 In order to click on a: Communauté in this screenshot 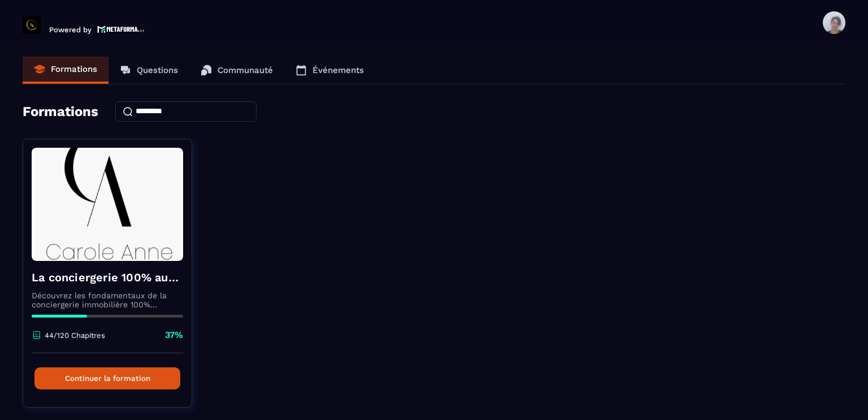, I will do `click(237, 70)`.